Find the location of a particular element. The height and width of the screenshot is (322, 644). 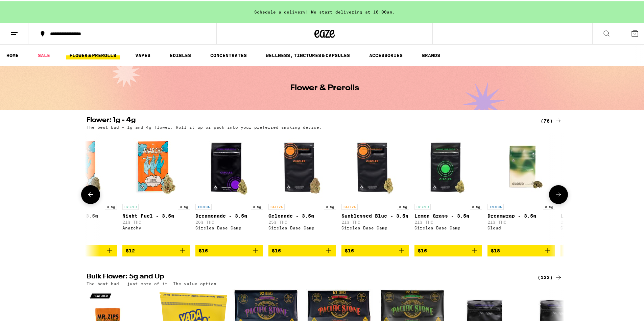

h2: Bulk Flower: 5g and Up is located at coordinates (308, 276).